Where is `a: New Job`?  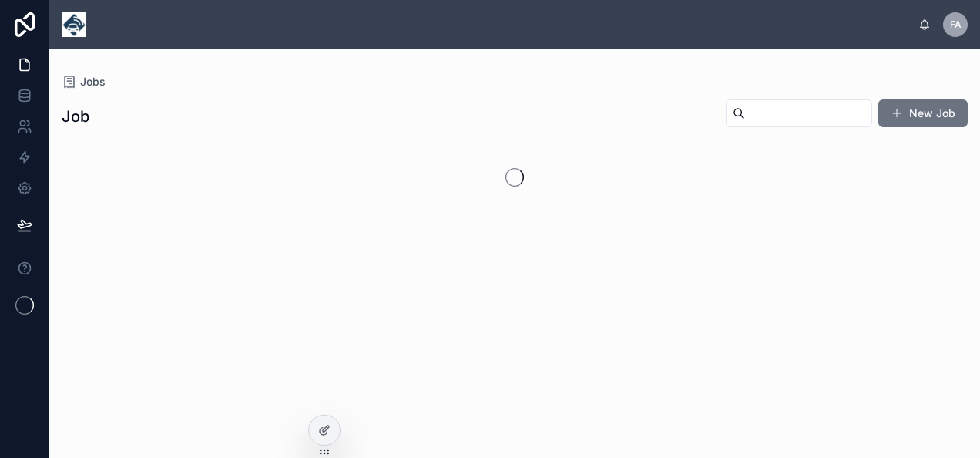
a: New Job is located at coordinates (922, 114).